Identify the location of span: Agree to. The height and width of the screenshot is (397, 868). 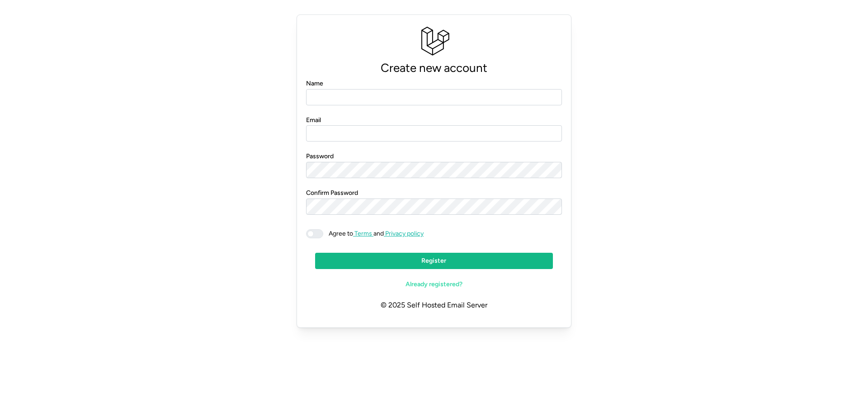
(341, 234).